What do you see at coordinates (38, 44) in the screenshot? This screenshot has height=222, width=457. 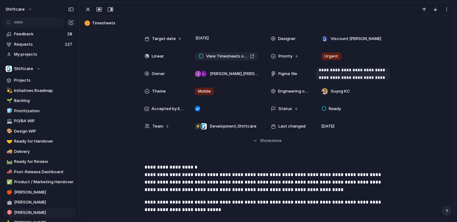 I see `span: Requests` at bounding box center [38, 44].